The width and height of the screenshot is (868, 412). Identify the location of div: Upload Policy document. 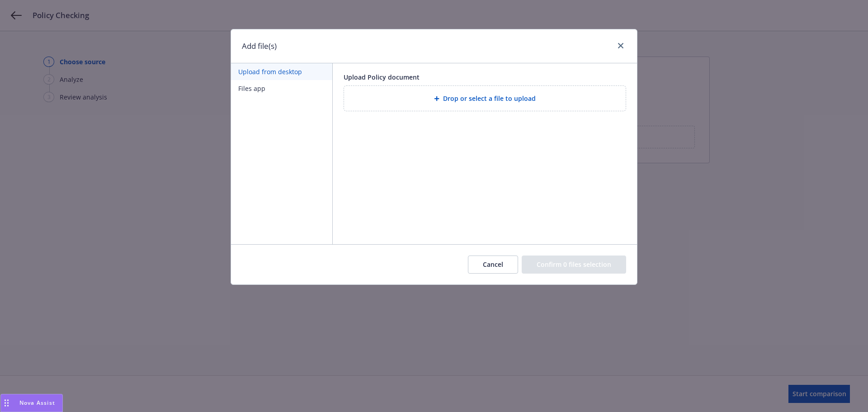
(484, 77).